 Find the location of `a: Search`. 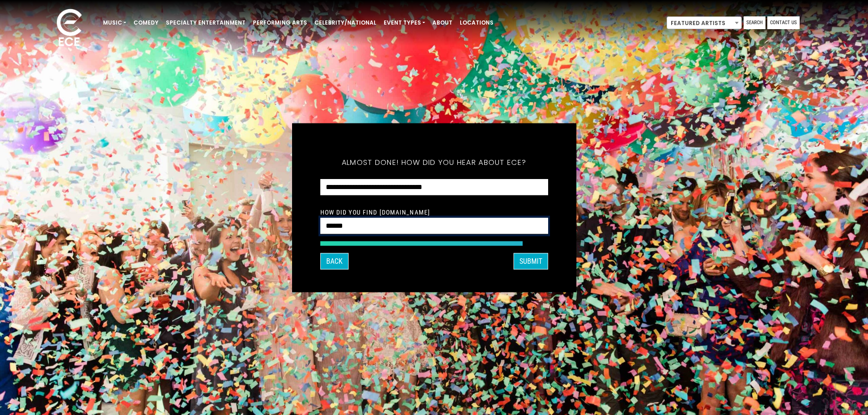

a: Search is located at coordinates (754, 22).